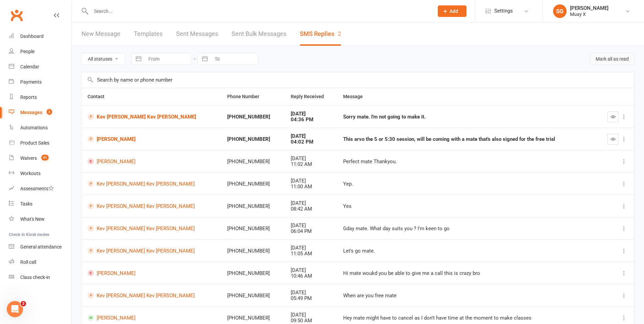 This screenshot has width=644, height=324. I want to click on div: Workouts, so click(30, 173).